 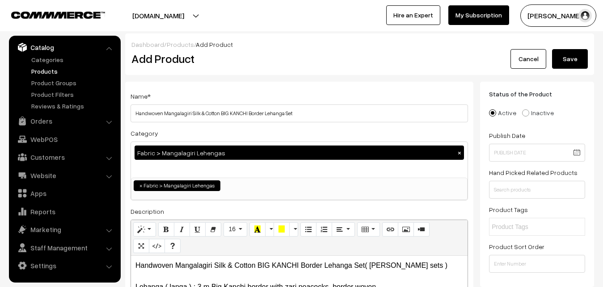 What do you see at coordinates (141, 246) in the screenshot?
I see `button: Full Screen` at bounding box center [141, 246].